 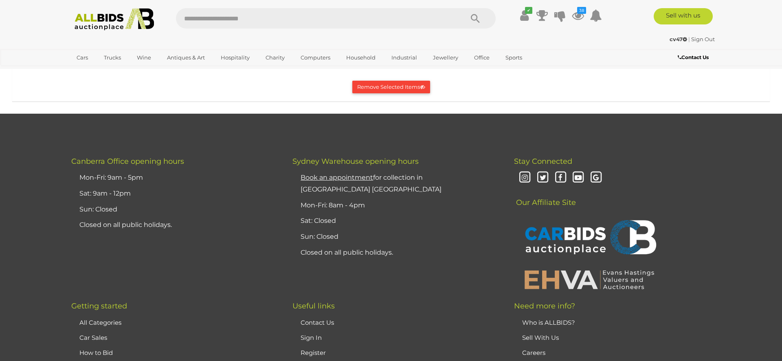 What do you see at coordinates (114, 19) in the screenshot?
I see `img: Allbids.com.au` at bounding box center [114, 19].